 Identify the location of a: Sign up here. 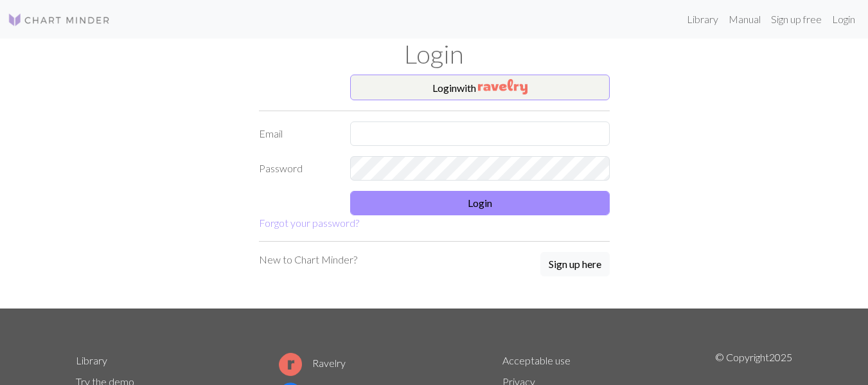
(575, 265).